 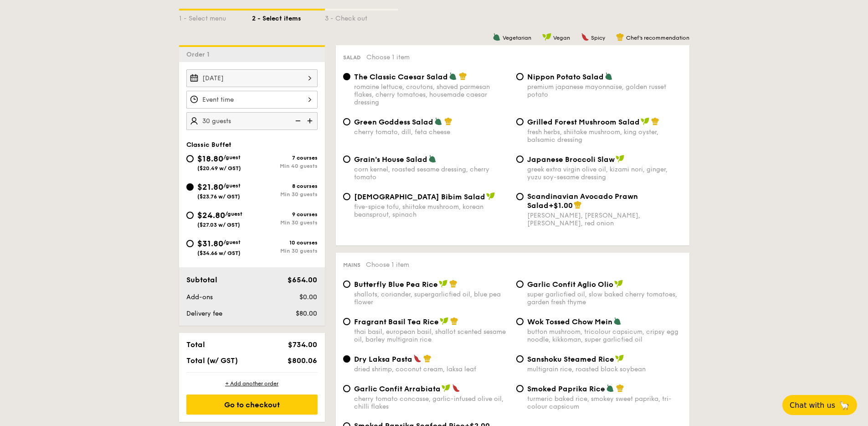 What do you see at coordinates (210, 187) in the screenshot?
I see `span: $21.80` at bounding box center [210, 187].